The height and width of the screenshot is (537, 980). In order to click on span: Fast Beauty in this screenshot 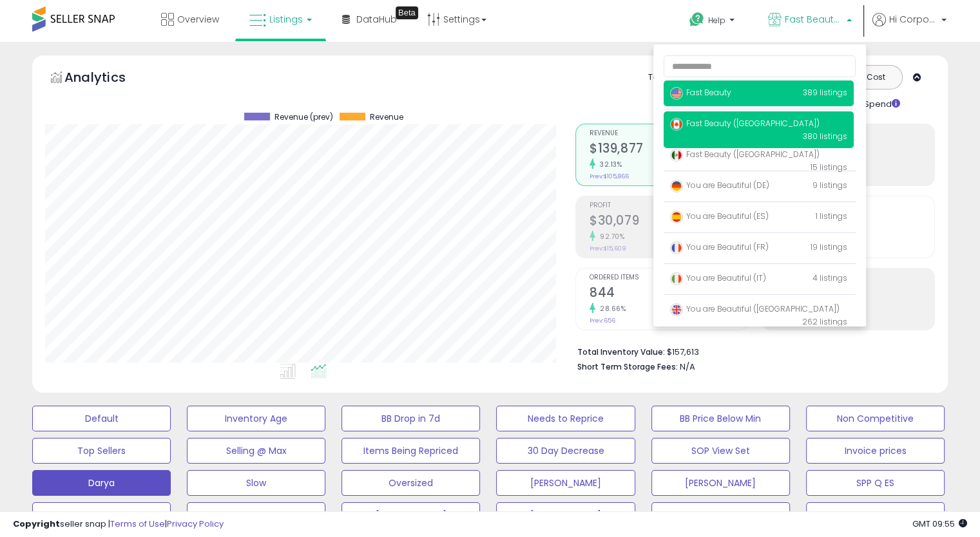, I will do `click(700, 92)`.